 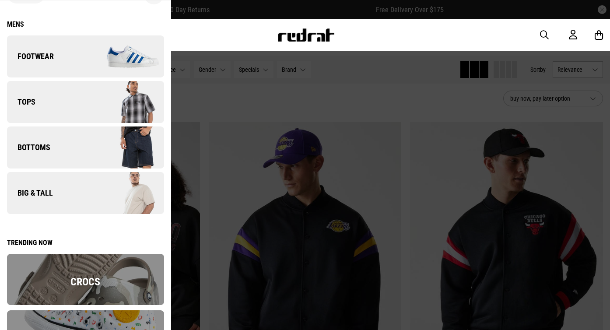 I want to click on div: Trending now, so click(x=85, y=242).